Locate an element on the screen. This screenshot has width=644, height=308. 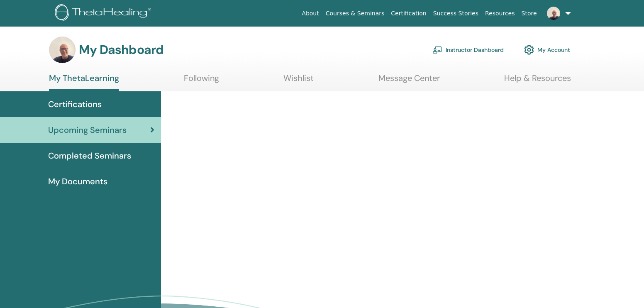
span: My Documents is located at coordinates (77, 181).